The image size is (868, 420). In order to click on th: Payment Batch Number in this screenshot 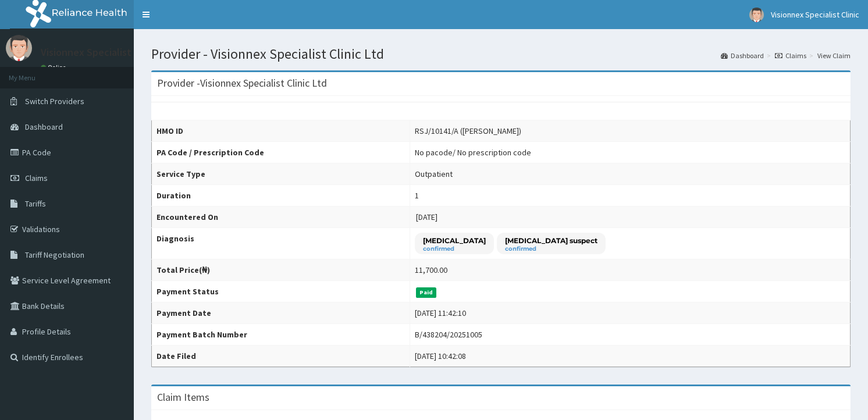, I will do `click(281, 334)`.